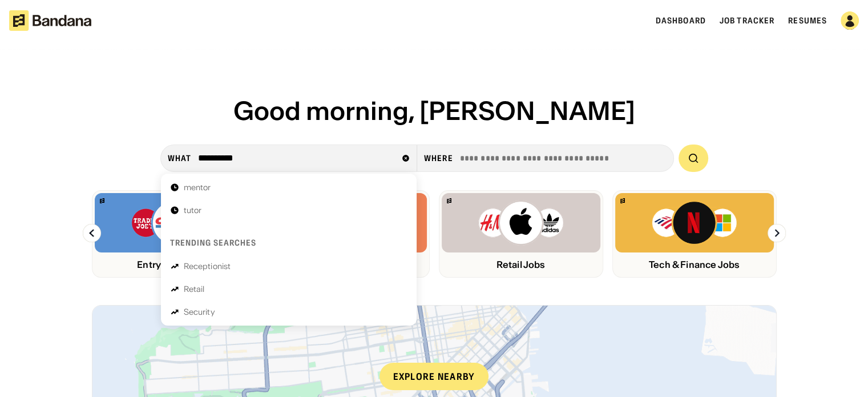 Image resolution: width=868 pixels, height=397 pixels. I want to click on a: Dashboard, so click(680, 20).